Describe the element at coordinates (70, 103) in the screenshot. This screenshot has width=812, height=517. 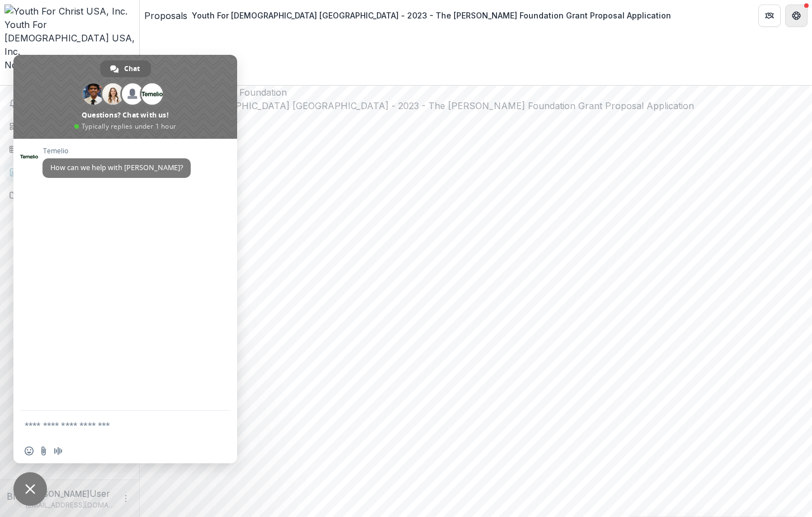
I see `button: Notifications` at that location.